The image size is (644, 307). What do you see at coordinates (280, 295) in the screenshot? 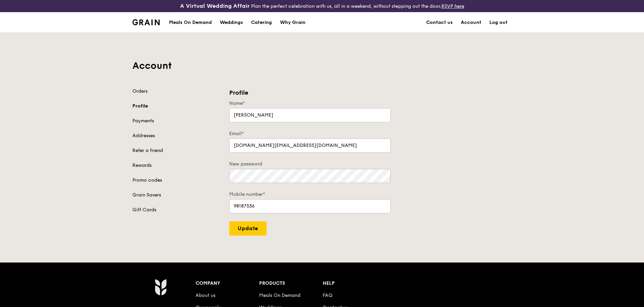
I see `a: Meals On Demand` at bounding box center [280, 295].